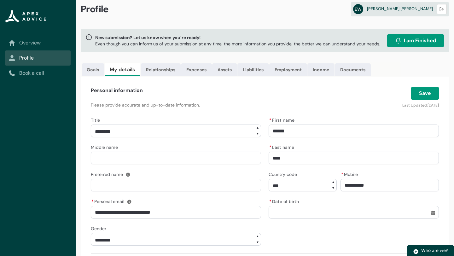  What do you see at coordinates (93, 70) in the screenshot?
I see `li: Goals` at bounding box center [93, 70].